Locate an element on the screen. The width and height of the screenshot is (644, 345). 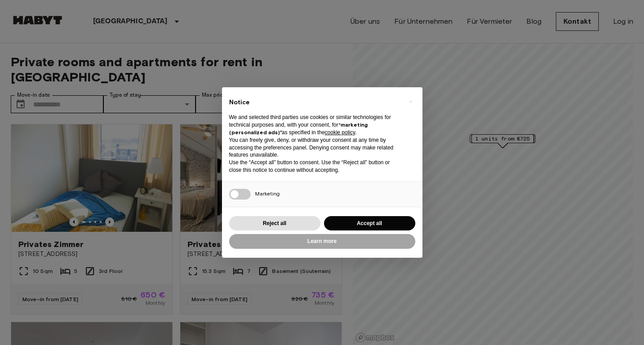
button: Close this notice is located at coordinates (411, 101).